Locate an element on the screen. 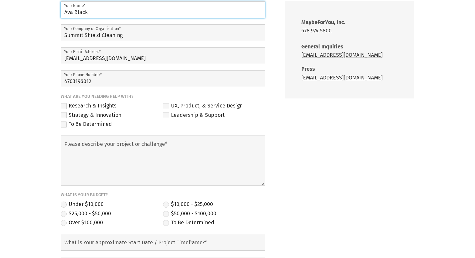 The width and height of the screenshot is (475, 258). a: 678.974.5800 is located at coordinates (316, 30).